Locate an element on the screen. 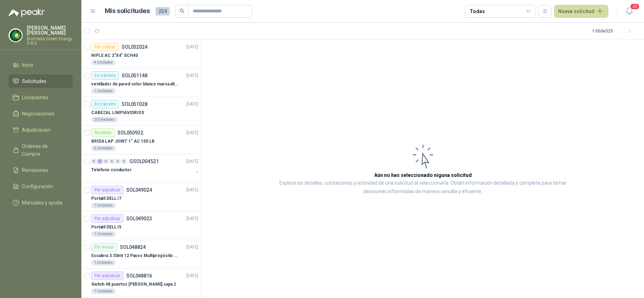 This screenshot has width=644, height=298. a: Negociaciones is located at coordinates (41, 114).